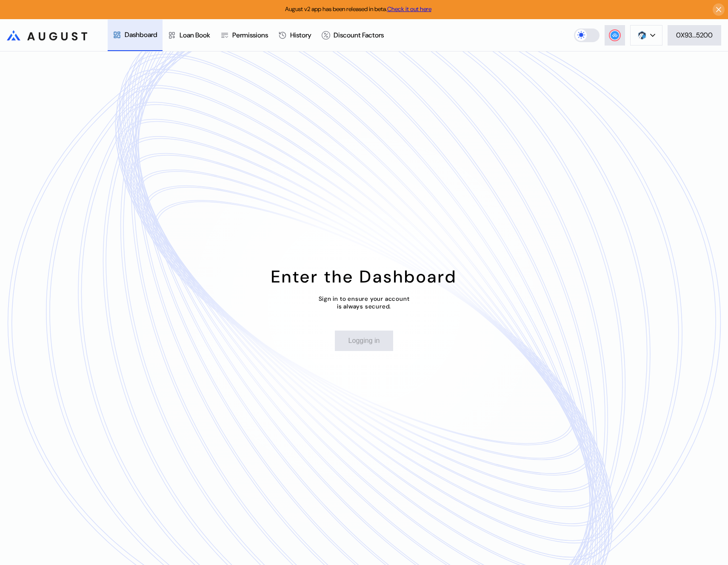  I want to click on a: Check it out here, so click(410, 9).